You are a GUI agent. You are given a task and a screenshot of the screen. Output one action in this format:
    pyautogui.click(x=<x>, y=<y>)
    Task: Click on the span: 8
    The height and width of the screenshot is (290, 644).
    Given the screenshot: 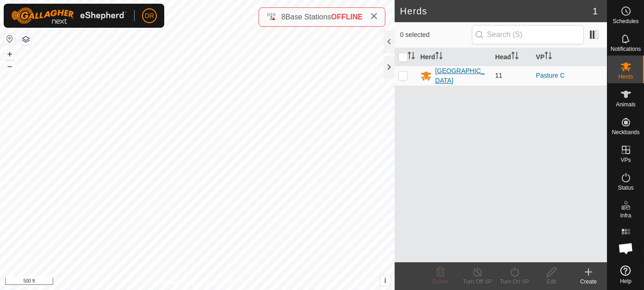 What is the action you would take?
    pyautogui.click(x=283, y=16)
    